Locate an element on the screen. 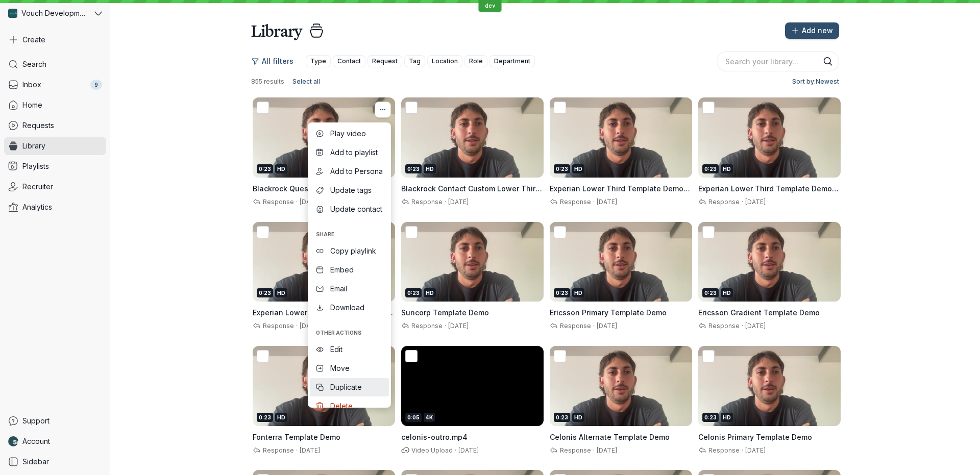 Image resolution: width=980 pixels, height=475 pixels. img: Nathan Weinstock avatar is located at coordinates (14, 442).